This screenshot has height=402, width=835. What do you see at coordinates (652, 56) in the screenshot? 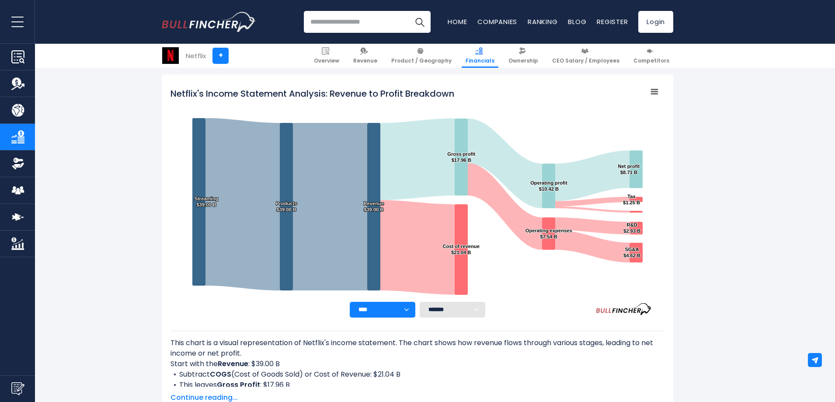
I see `a: Competitors` at bounding box center [652, 56].